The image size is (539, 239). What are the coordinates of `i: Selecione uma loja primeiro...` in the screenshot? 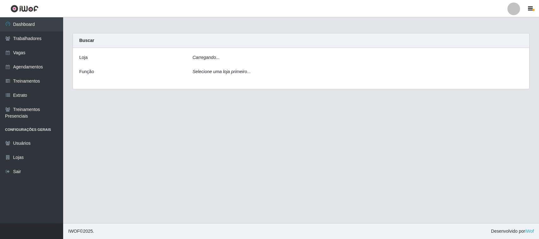 It's located at (222, 72).